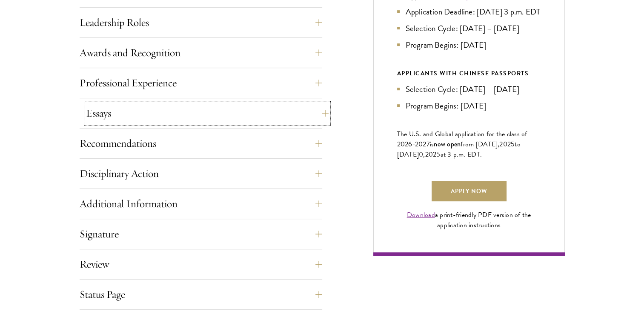  What do you see at coordinates (207, 113) in the screenshot?
I see `button: Essays` at bounding box center [207, 113].